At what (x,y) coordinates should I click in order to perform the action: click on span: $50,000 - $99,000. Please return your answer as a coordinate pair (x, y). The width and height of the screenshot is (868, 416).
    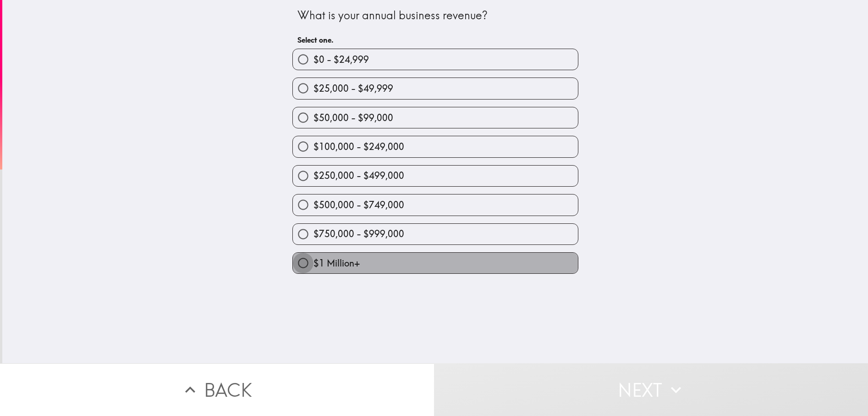
    Looking at the image, I should click on (354, 118).